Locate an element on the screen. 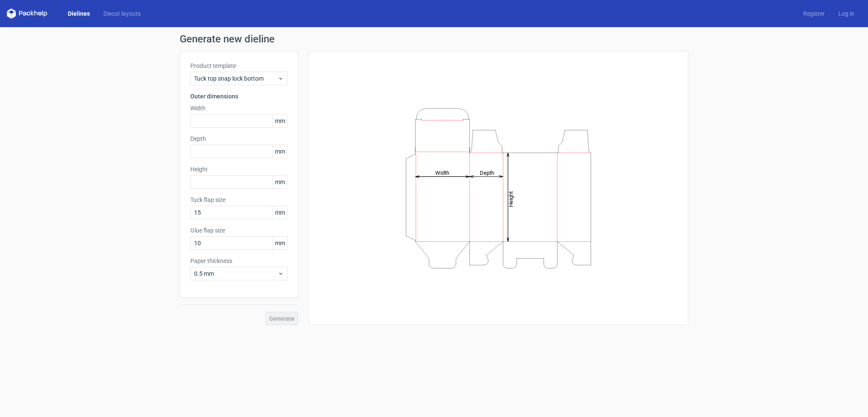 Image resolution: width=868 pixels, height=417 pixels. a: Diecut layouts is located at coordinates (122, 13).